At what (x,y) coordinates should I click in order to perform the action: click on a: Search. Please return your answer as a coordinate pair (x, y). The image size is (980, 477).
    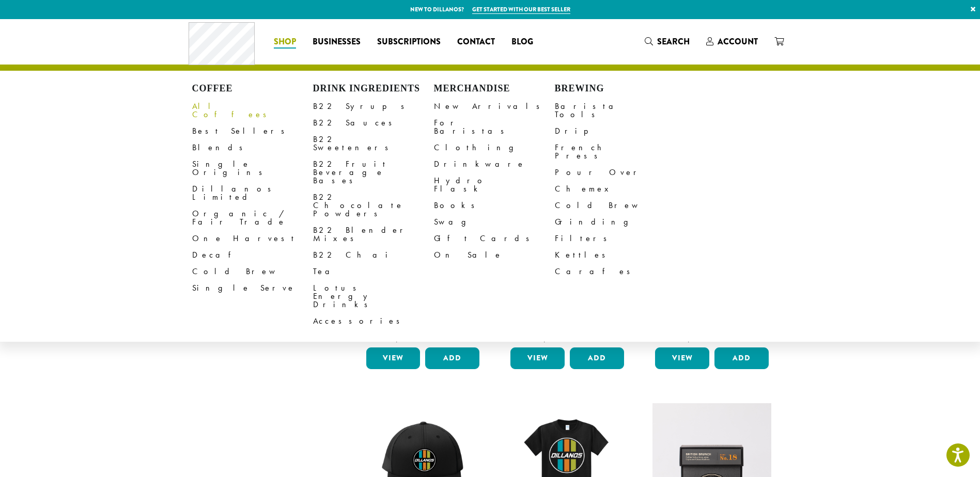
    Looking at the image, I should click on (667, 42).